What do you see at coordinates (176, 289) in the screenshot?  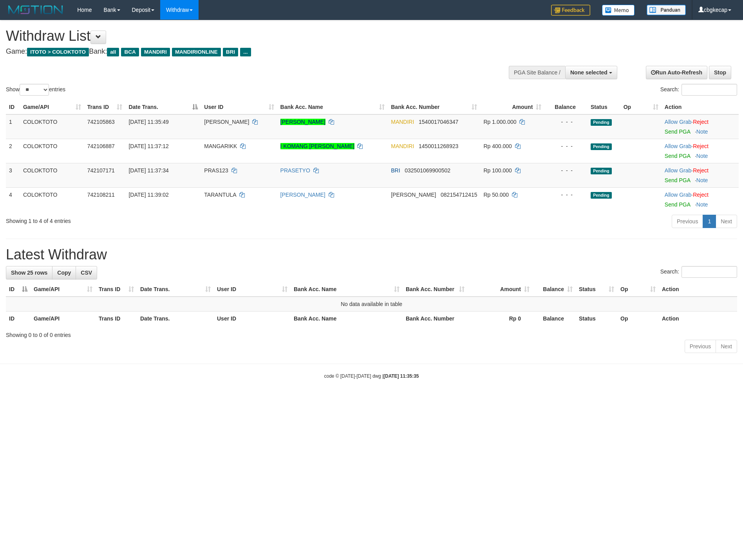 I see `th: Date Trans.: activate to sort column ascending` at bounding box center [176, 289].